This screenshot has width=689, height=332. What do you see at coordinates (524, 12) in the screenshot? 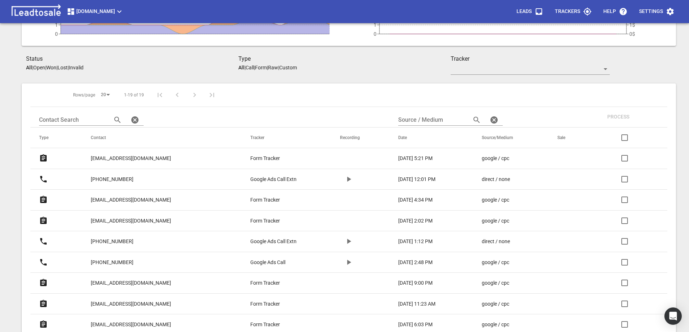
I see `p: Leads` at bounding box center [524, 12].